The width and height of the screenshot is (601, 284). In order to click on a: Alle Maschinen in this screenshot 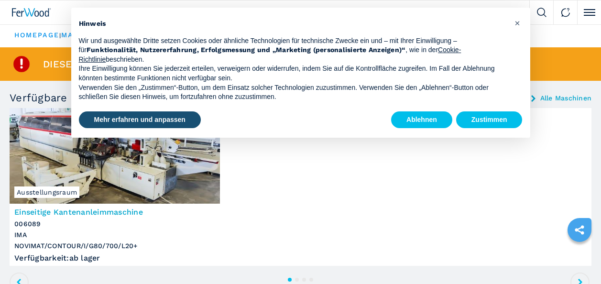, I will do `click(566, 98)`.